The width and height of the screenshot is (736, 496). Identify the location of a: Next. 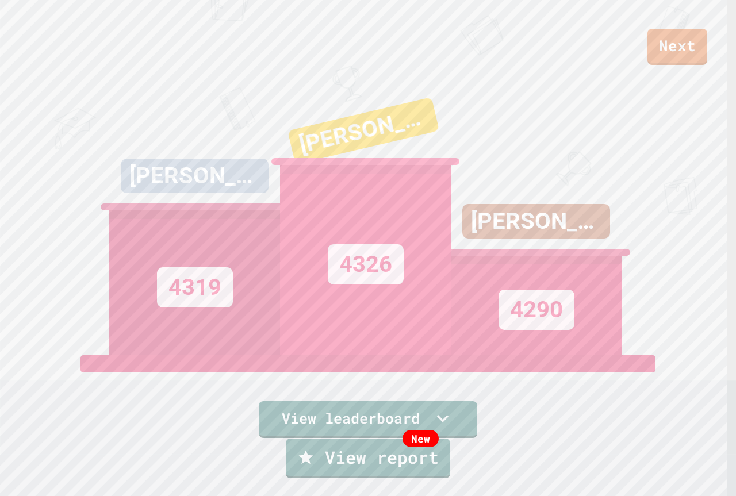
(678, 47).